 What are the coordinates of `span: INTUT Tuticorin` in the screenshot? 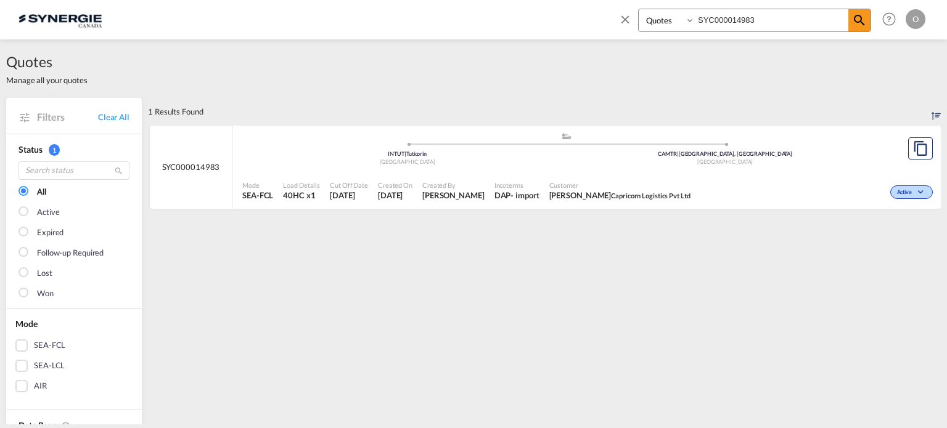 It's located at (407, 154).